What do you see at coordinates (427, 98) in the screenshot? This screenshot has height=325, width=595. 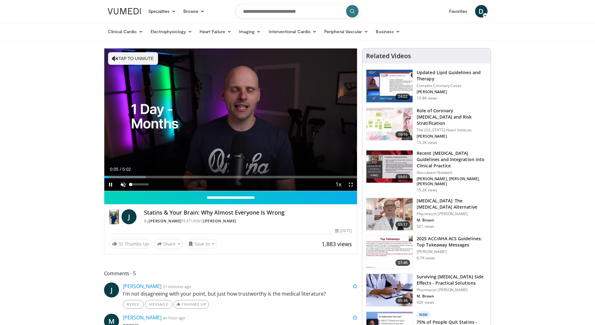 I see `p: 15.8K views` at bounding box center [427, 98].